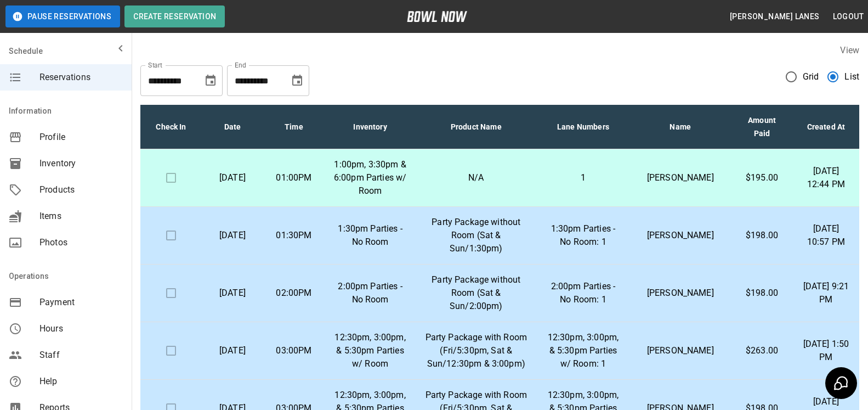 This screenshot has width=868, height=410. Describe the element at coordinates (171, 126) in the screenshot. I see `th: Check In` at that location.